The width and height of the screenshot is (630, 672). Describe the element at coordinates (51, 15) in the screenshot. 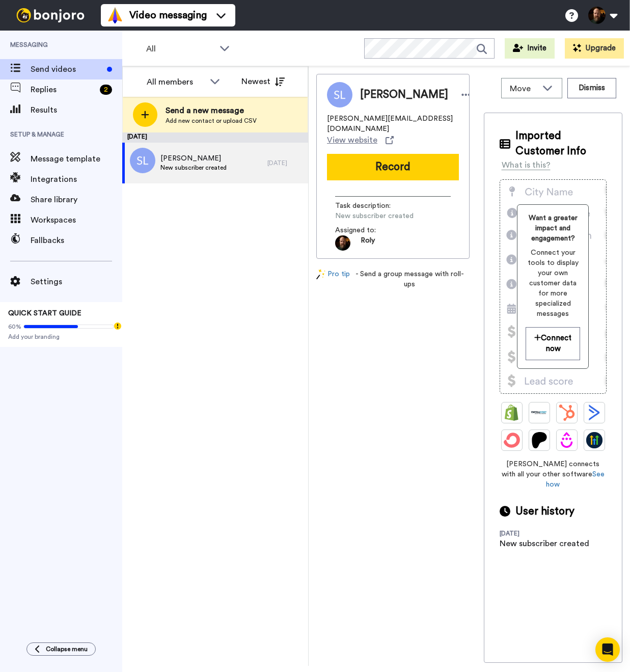

I see `img: bj-logo-header-white.svg` at that location.